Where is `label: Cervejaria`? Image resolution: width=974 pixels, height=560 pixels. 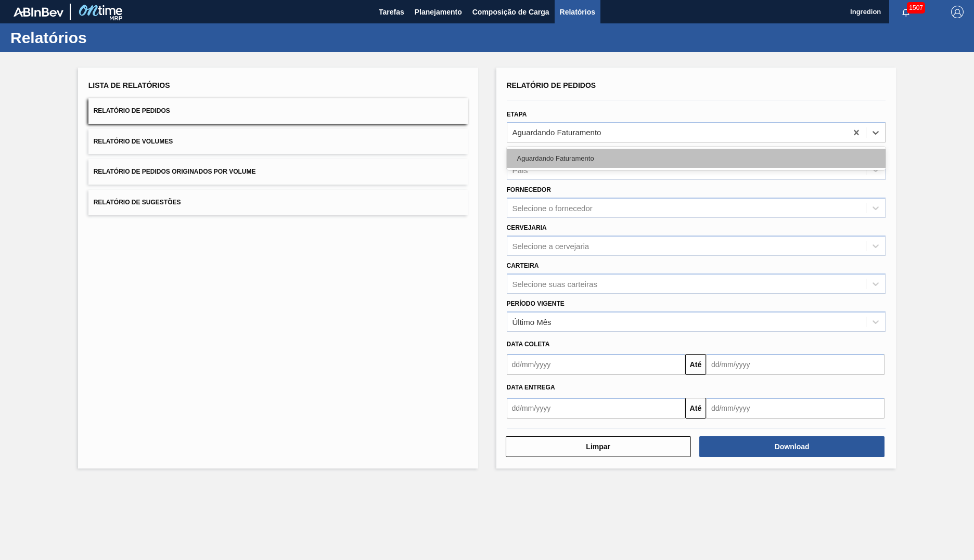 label: Cervejaria is located at coordinates (527, 228).